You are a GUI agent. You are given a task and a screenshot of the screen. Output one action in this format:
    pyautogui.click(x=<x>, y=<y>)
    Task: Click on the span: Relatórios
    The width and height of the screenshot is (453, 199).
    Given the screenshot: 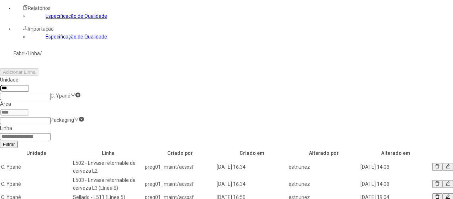 What is the action you would take?
    pyautogui.click(x=39, y=8)
    